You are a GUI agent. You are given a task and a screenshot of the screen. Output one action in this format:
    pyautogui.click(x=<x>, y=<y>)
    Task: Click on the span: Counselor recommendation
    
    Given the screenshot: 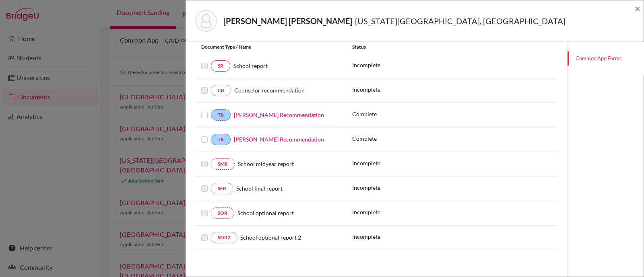 What is the action you would take?
    pyautogui.click(x=269, y=90)
    